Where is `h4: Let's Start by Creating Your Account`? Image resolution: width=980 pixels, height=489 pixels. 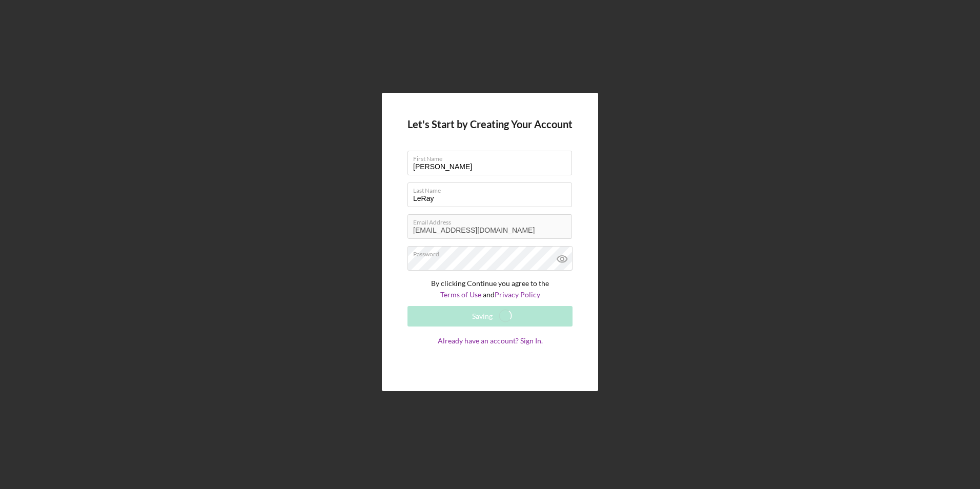 h4: Let's Start by Creating Your Account is located at coordinates (490, 124).